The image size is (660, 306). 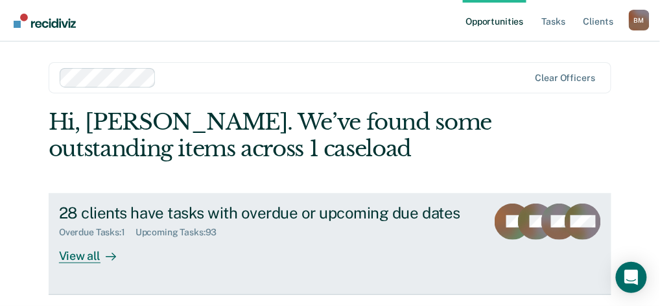 What do you see at coordinates (182, 232) in the screenshot?
I see `div: Upcoming Tasks : 93` at bounding box center [182, 232].